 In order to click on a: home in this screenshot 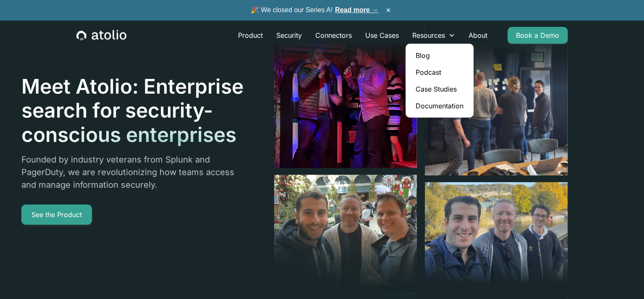, I will do `click(101, 35)`.